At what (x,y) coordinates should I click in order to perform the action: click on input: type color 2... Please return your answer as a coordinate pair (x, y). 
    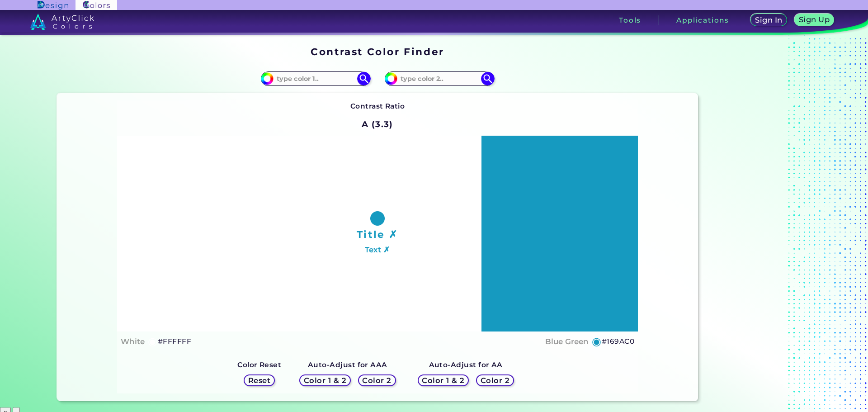
    Looking at the image, I should click on (439, 78).